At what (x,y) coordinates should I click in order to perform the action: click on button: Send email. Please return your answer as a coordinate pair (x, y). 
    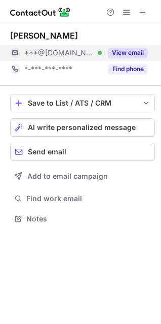
    Looking at the image, I should click on (83, 152).